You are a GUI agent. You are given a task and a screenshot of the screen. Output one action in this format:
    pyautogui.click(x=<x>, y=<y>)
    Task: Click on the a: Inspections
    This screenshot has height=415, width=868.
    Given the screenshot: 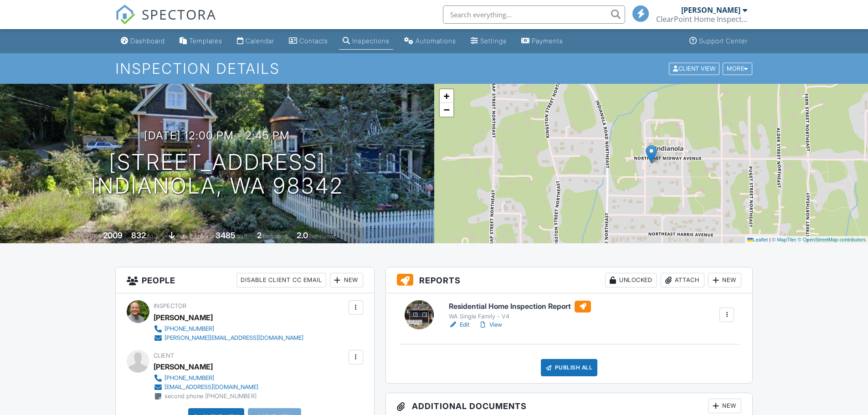 What is the action you would take?
    pyautogui.click(x=366, y=41)
    